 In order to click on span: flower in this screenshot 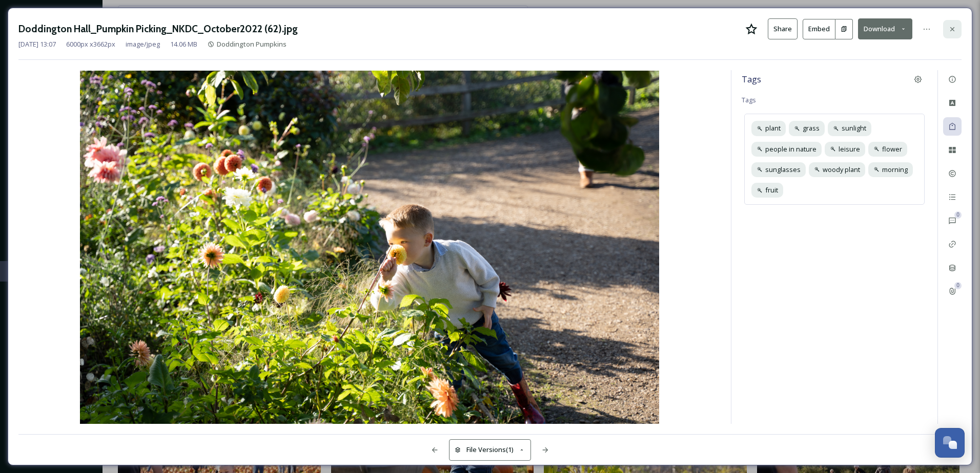, I will do `click(892, 149)`.